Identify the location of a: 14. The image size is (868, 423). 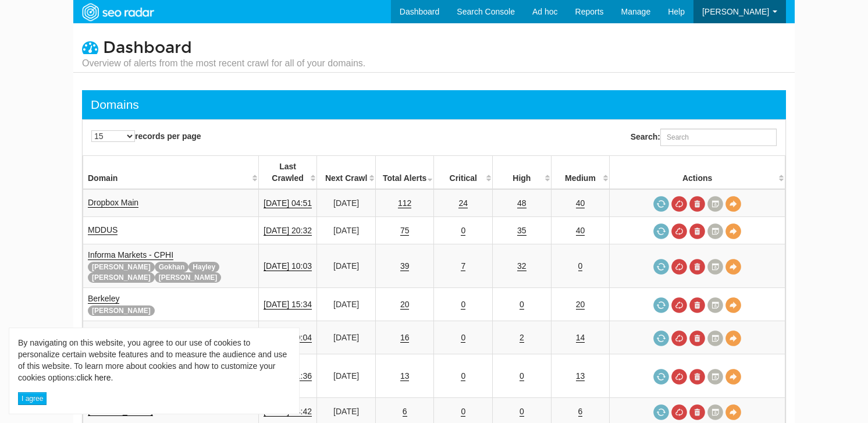
(580, 337).